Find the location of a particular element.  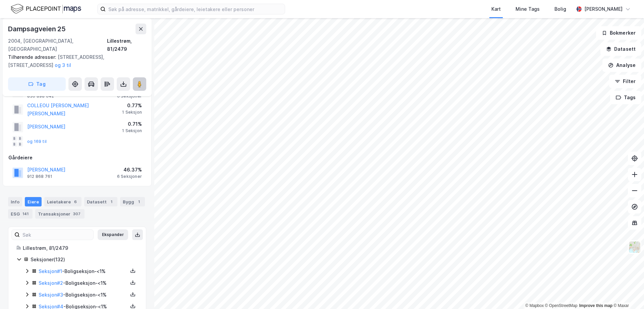

button: Filter is located at coordinates (625, 81).